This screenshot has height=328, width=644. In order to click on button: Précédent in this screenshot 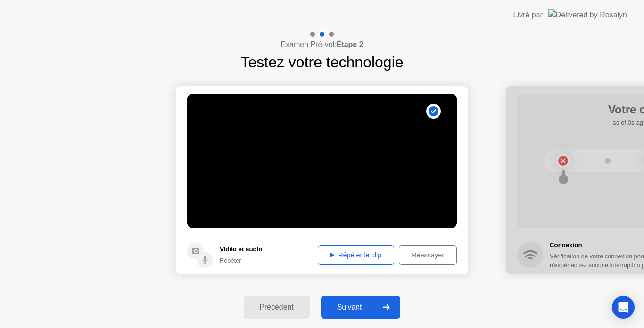, I will do `click(277, 307)`.